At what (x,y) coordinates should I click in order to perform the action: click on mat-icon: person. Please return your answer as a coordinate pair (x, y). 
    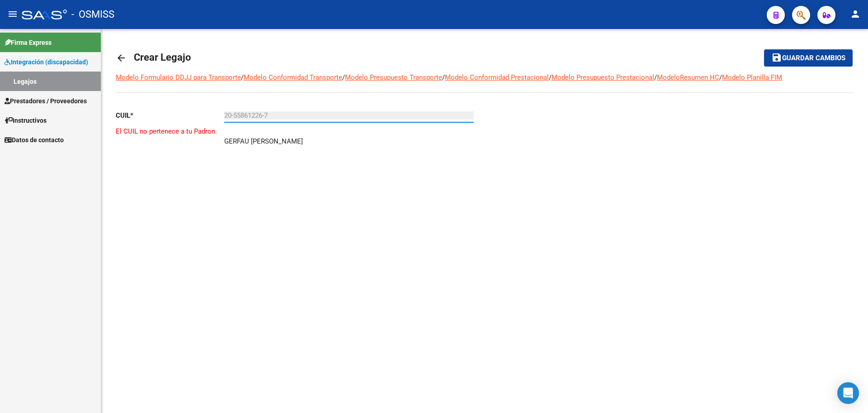
    Looking at the image, I should click on (855, 14).